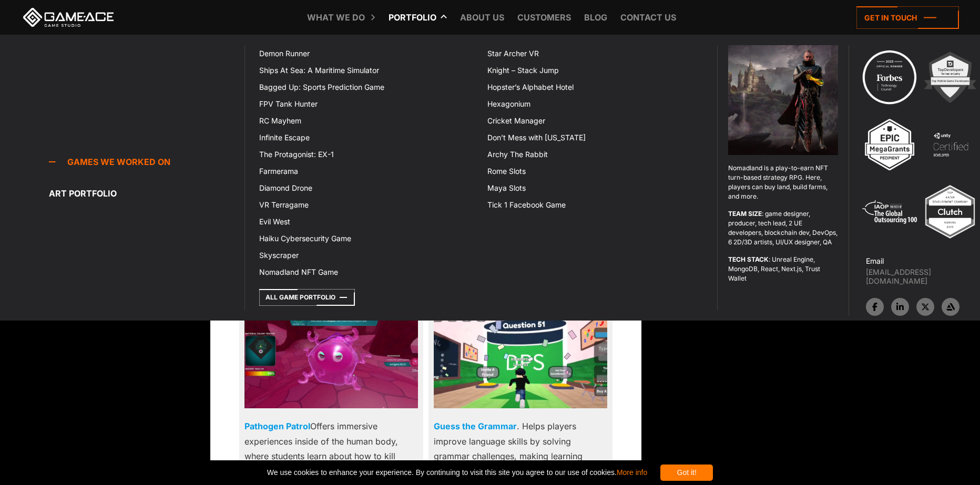 This screenshot has width=980, height=485. Describe the element at coordinates (595, 54) in the screenshot. I see `a: Star Archer VR` at that location.